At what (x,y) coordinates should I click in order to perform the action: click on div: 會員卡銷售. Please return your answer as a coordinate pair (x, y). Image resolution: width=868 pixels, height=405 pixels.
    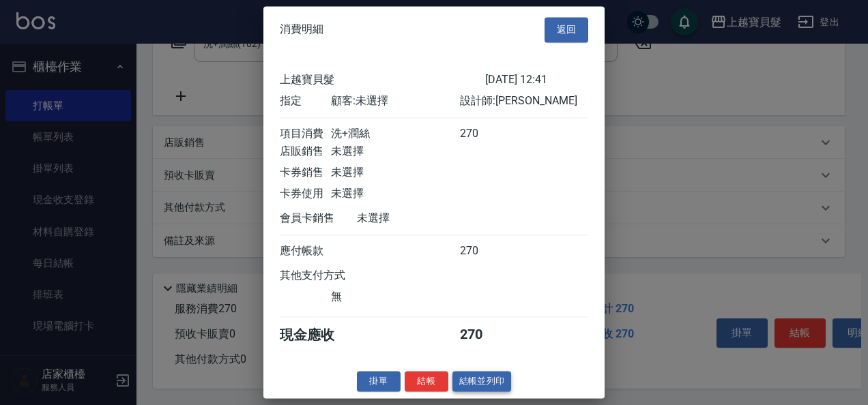
    Looking at the image, I should click on (318, 218).